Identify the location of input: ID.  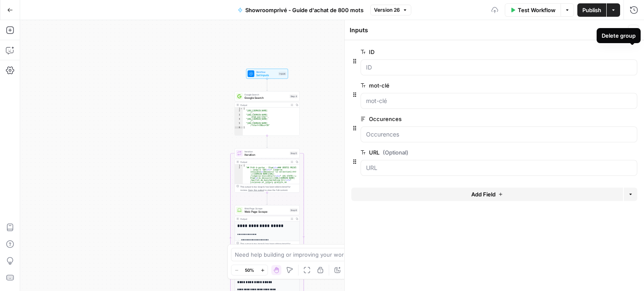
(499, 68).